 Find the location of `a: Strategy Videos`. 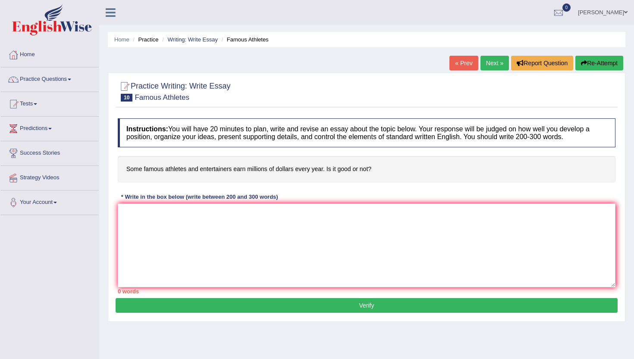

a: Strategy Videos is located at coordinates (50, 177).